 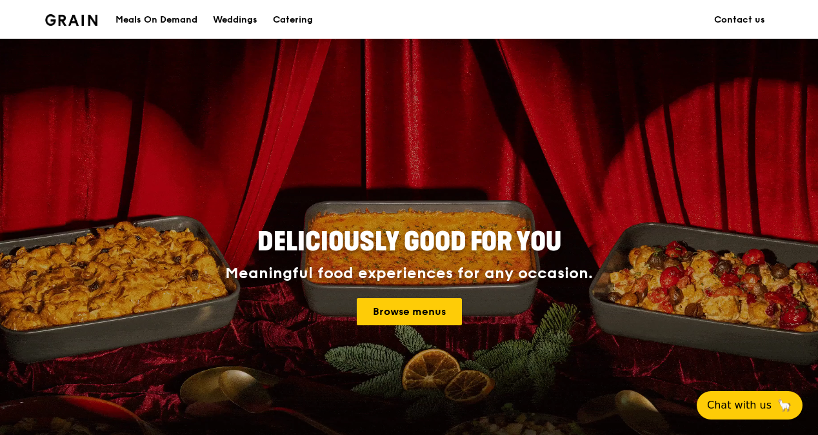 What do you see at coordinates (71, 20) in the screenshot?
I see `img: Grain` at bounding box center [71, 20].